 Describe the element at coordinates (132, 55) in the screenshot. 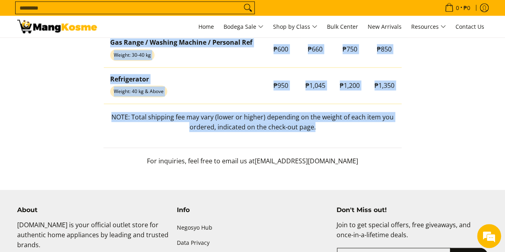

I see `span: Weight: 30-40 kg` at that location.